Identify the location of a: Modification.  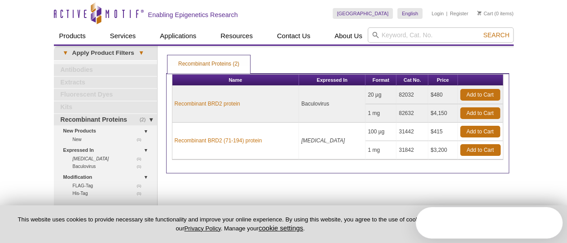
(107, 177).